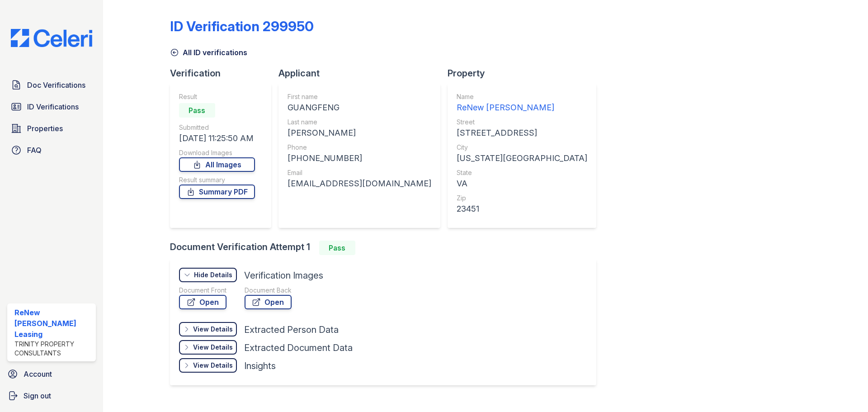  Describe the element at coordinates (522, 173) in the screenshot. I see `div: State` at that location.